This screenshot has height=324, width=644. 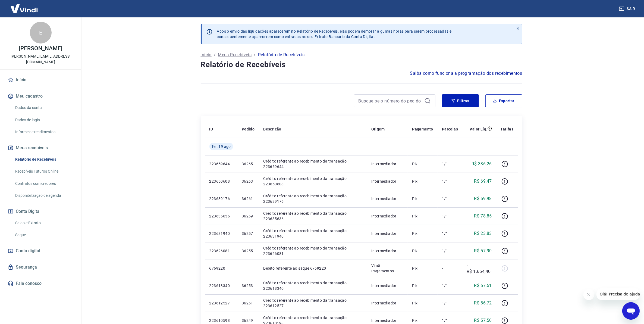 I want to click on a: Segurança, so click(x=41, y=268).